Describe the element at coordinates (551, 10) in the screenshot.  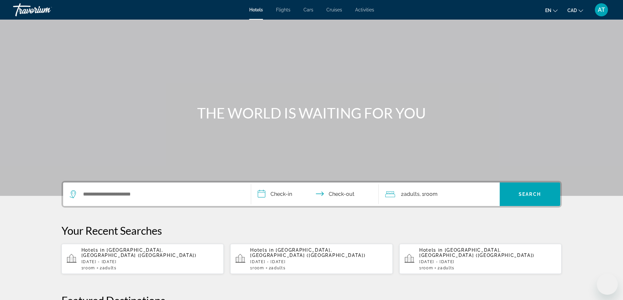
I see `button: Change language` at that location.